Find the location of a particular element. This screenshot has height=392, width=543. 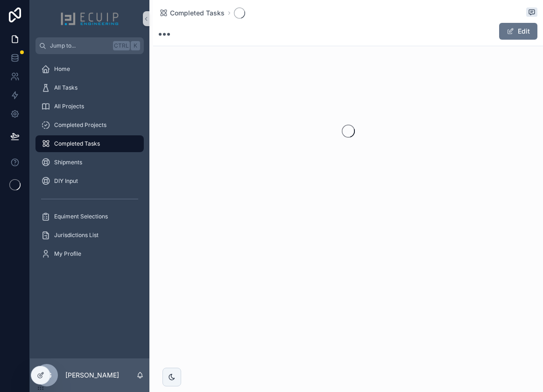

span: Shipments is located at coordinates (68, 162).